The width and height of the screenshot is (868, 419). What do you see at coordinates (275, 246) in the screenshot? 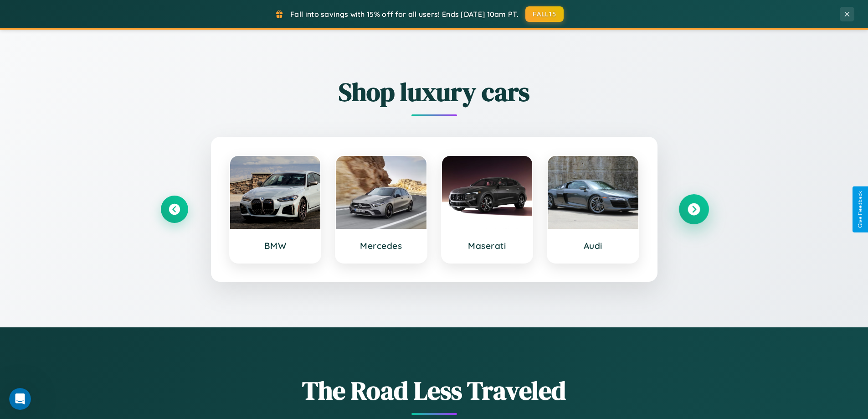
I see `h3: BMW` at bounding box center [275, 246].